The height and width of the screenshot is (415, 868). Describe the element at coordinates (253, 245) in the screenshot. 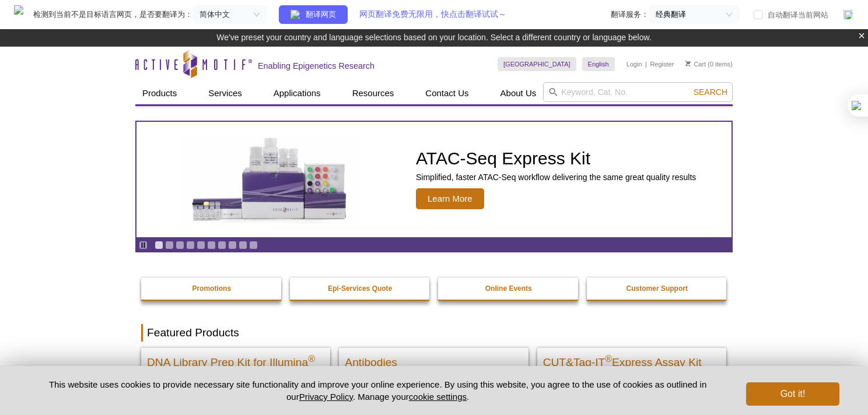

I see `a: Go to slide 10` at that location.